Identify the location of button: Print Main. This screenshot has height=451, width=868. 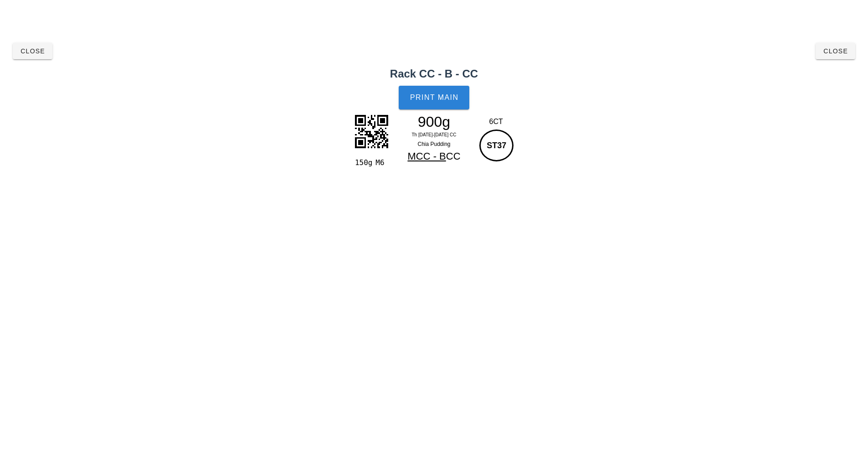
(434, 97).